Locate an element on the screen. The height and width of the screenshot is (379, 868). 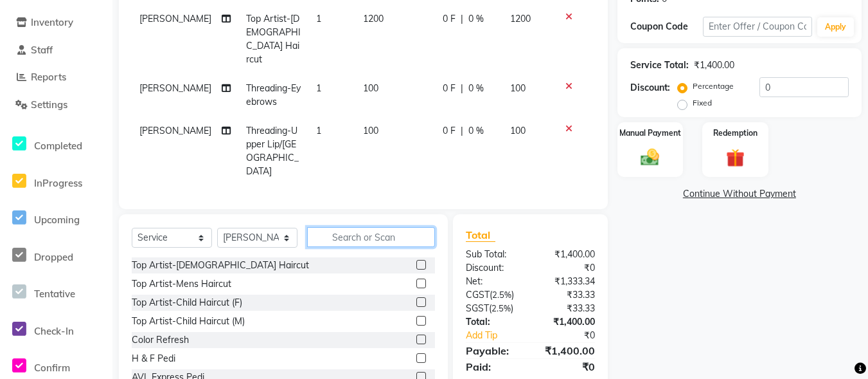
a: Inventory is located at coordinates (56, 22).